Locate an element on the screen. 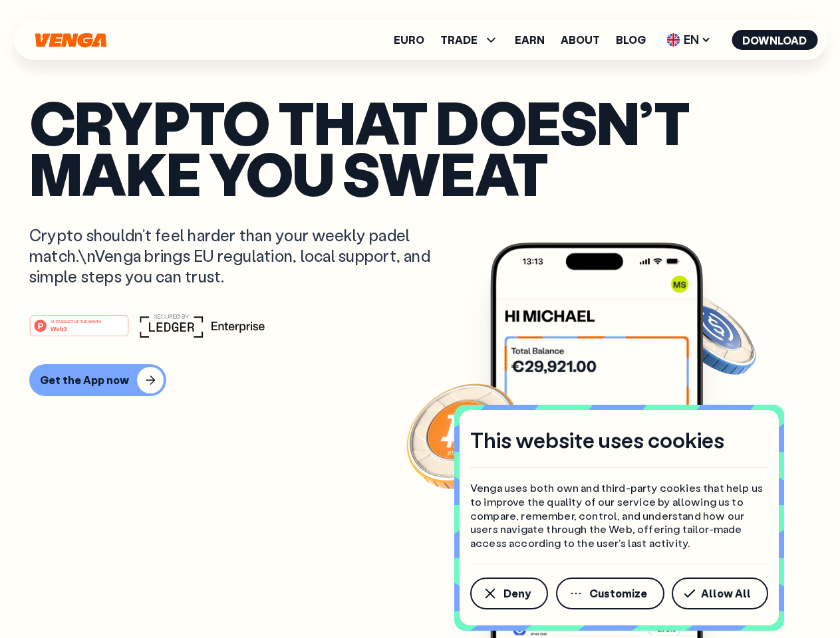 The image size is (840, 638). img: flag-uk is located at coordinates (672, 40).